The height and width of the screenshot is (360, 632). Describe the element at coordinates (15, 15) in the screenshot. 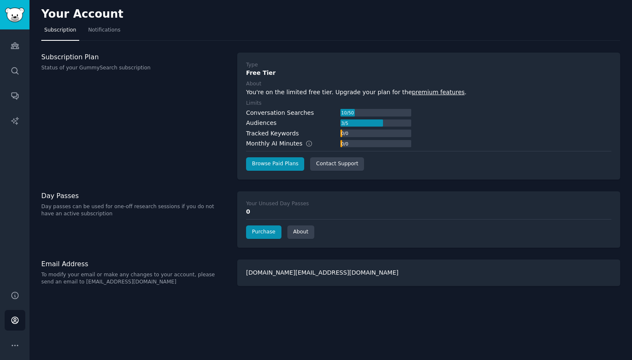

I see `img: GummySearch logo` at that location.